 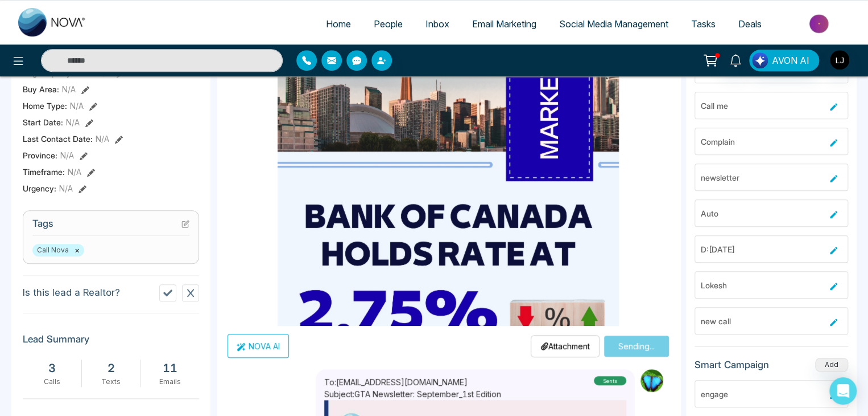 I want to click on button: AVON AI, so click(x=784, y=60).